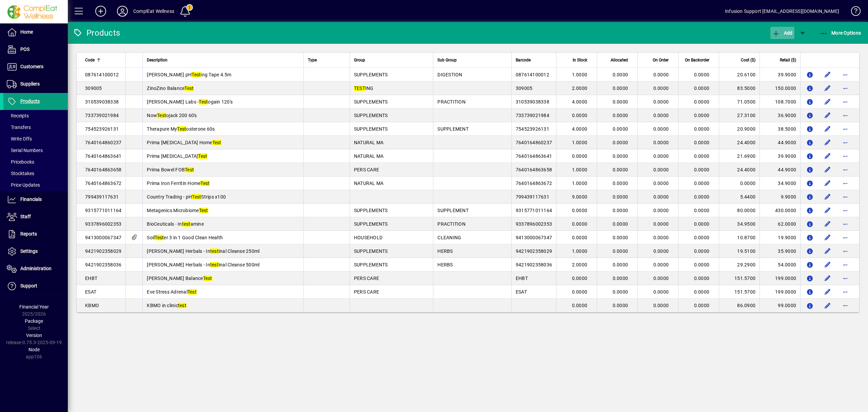  What do you see at coordinates (739, 251) in the screenshot?
I see `td: 19.5100` at bounding box center [739, 251].